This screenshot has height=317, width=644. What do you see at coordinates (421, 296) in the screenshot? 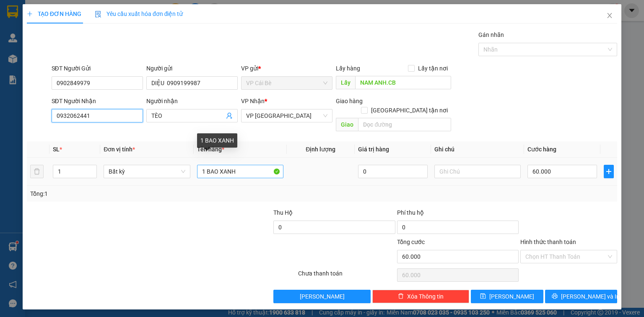
I see `button: deleteXóa Thông tin` at bounding box center [421, 296].